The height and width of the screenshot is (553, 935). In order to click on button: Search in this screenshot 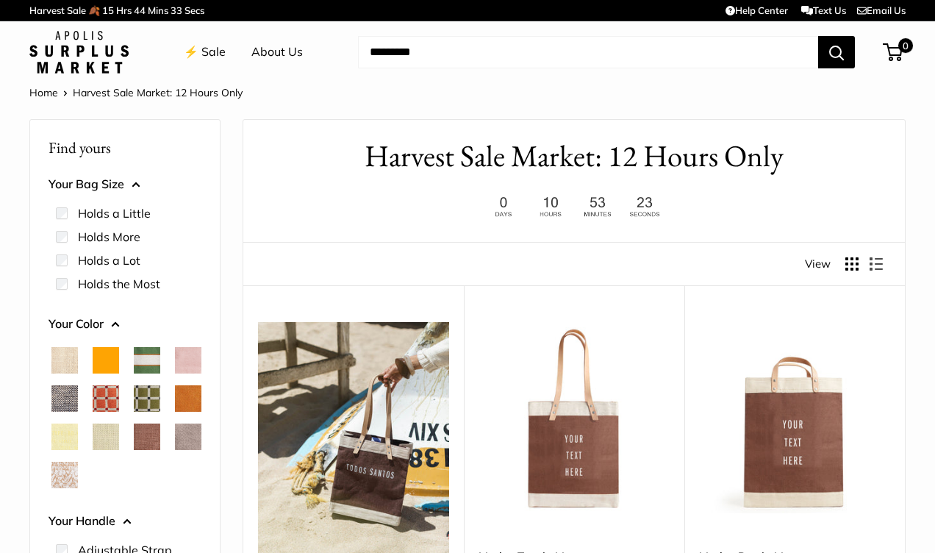, I will do `click(837, 52)`.